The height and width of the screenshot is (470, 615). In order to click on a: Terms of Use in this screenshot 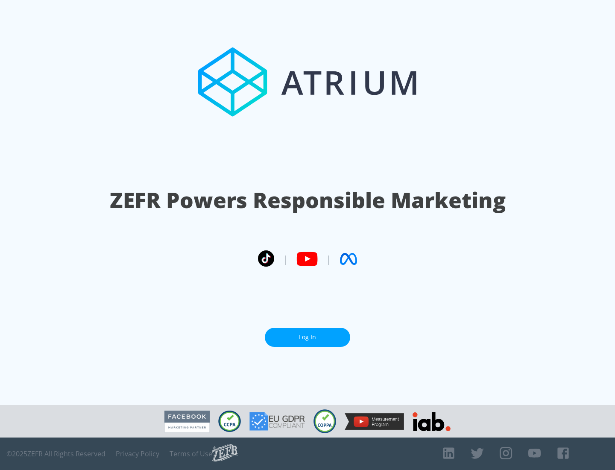, I will do `click(191, 453)`.